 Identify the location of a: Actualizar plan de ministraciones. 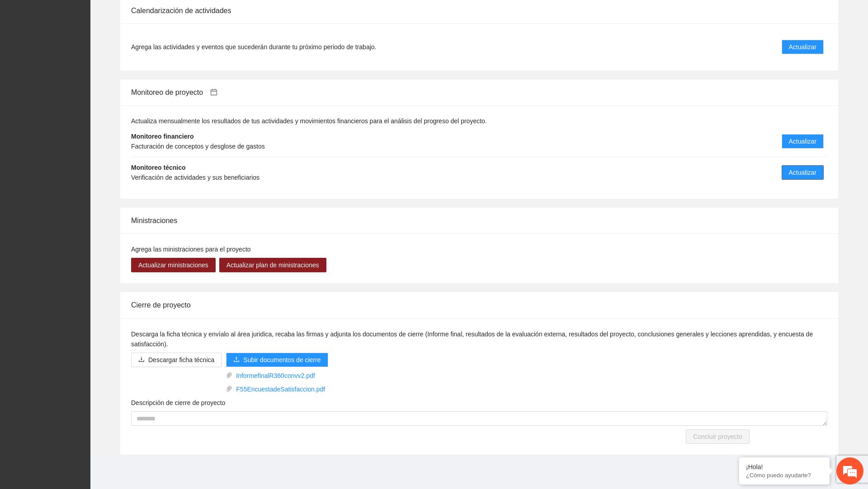
(273, 265).